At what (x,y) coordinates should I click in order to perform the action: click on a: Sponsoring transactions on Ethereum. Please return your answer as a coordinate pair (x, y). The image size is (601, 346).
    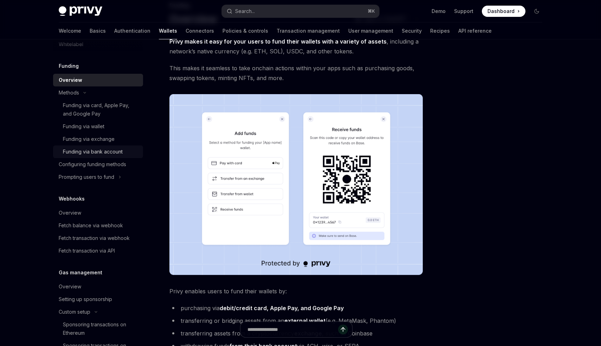
    Looking at the image, I should click on (98, 329).